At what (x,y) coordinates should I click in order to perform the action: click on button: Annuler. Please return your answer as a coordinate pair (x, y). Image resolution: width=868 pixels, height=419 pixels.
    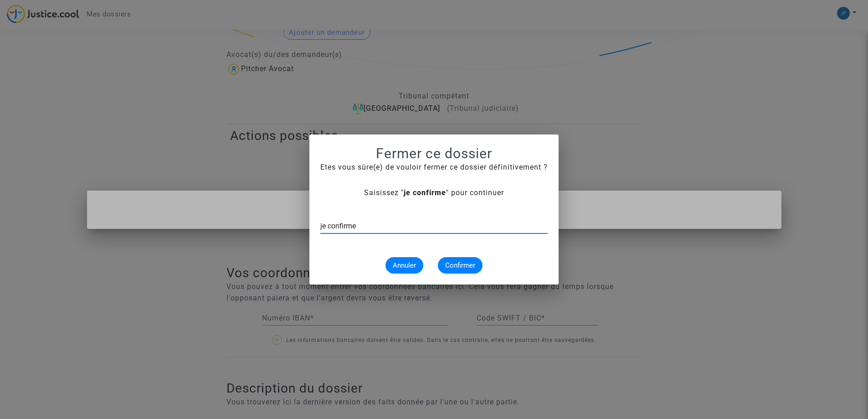
    Looking at the image, I should click on (404, 265).